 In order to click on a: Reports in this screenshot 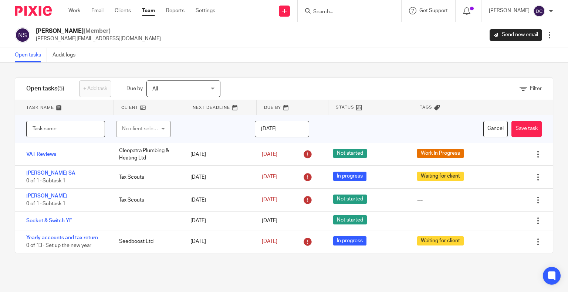, I will do `click(175, 11)`.